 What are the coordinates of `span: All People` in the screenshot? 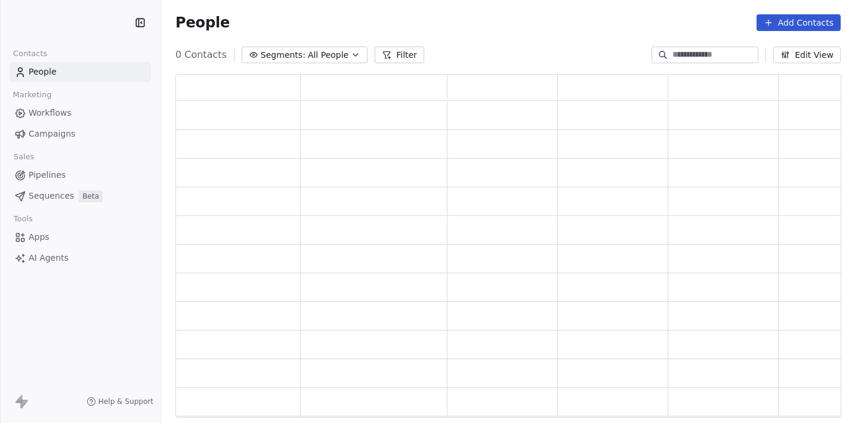 It's located at (328, 55).